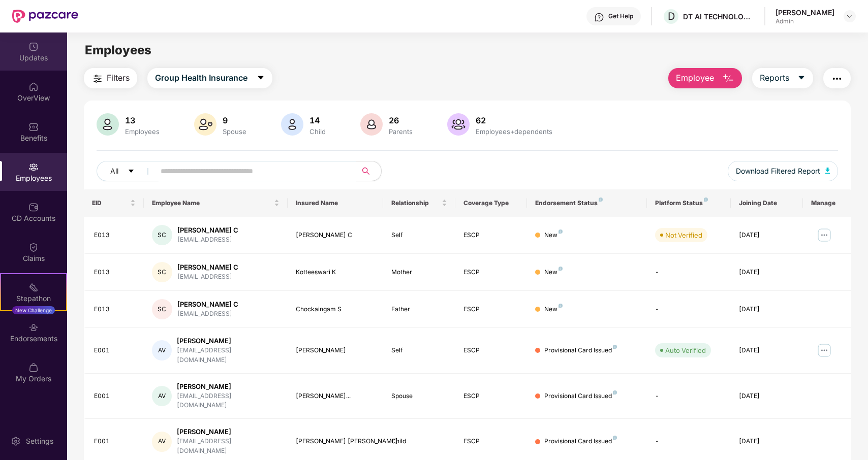 The image size is (868, 460). I want to click on img: svg+xml;base64,PHN2ZyBpZD0iQ2xhaW0iIHhtbG5zPSJodHRwOi8vd3d3LnczLm9yZy8yMDAwL3N2ZyIgd2lkdGg9IjIwIi..., so click(34, 247).